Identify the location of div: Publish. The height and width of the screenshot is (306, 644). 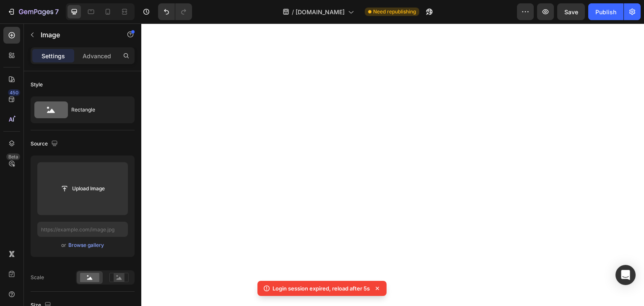
(606, 12).